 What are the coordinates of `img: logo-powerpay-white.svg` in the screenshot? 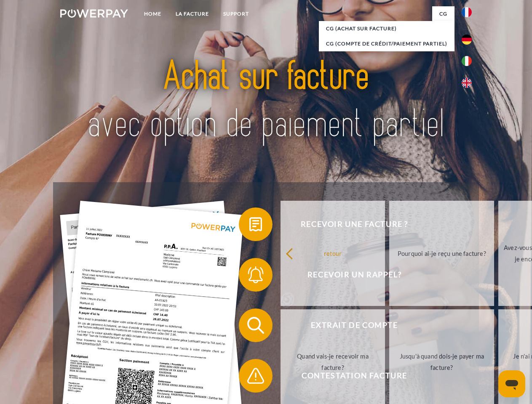 It's located at (94, 14).